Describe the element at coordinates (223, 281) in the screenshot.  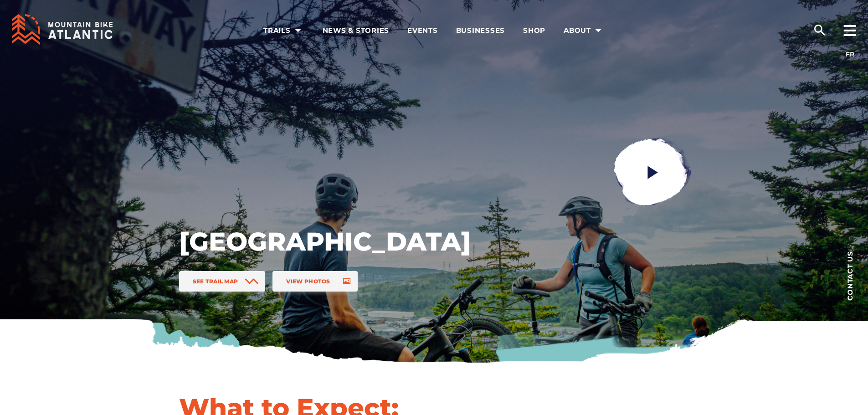
I see `a: See Trail Map` at that location.